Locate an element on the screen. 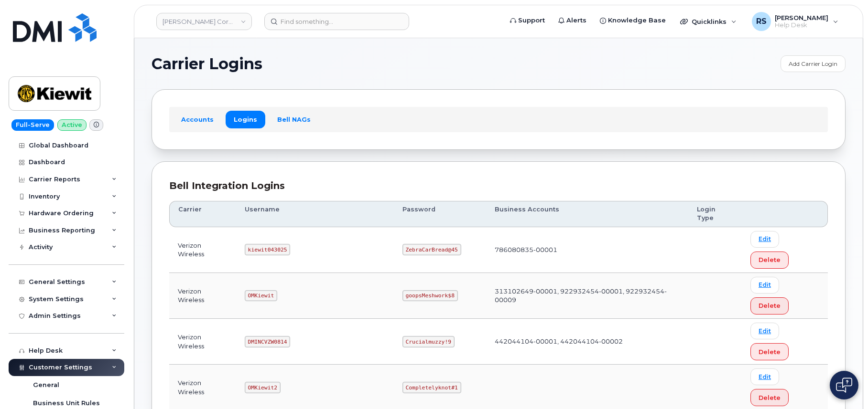  code: DMINCVZW0814 is located at coordinates (267, 342).